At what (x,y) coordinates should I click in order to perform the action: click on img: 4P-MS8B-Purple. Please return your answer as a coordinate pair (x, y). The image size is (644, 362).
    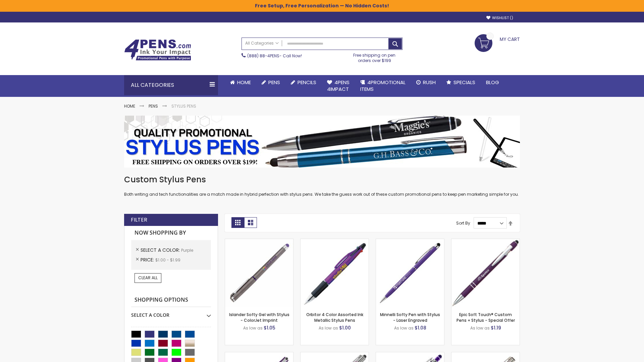
    Looking at the image, I should click on (485, 273).